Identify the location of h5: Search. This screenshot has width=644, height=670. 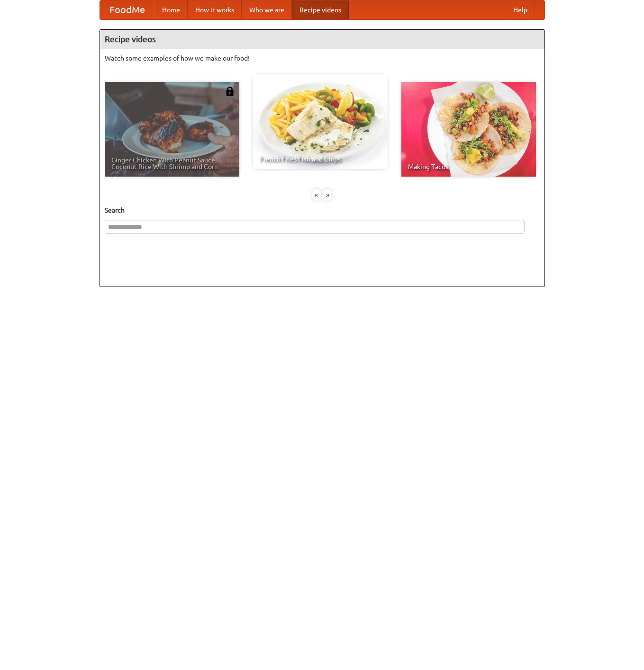
(322, 210).